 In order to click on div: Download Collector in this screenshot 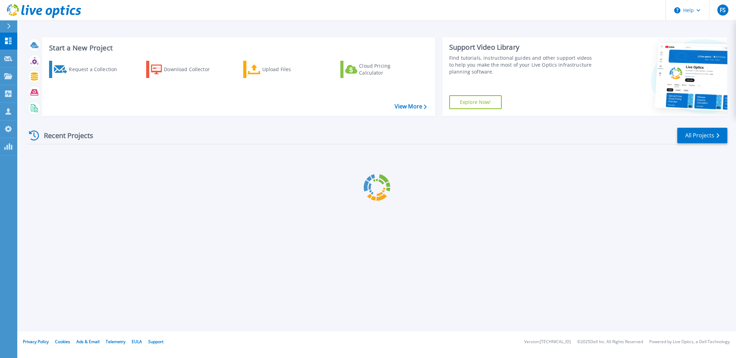, I will do `click(191, 69)`.